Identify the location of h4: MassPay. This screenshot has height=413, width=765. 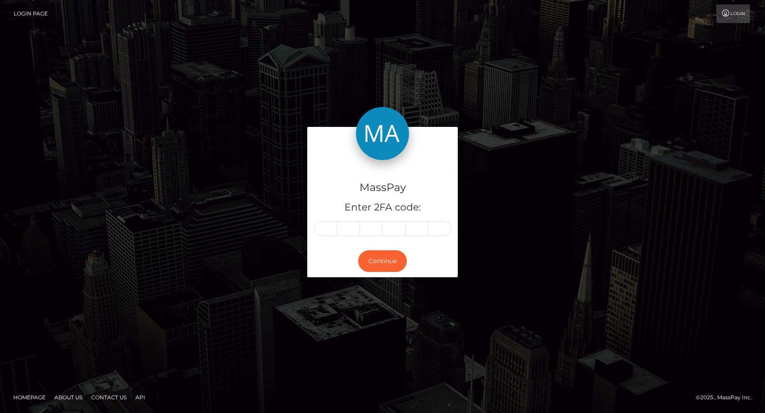
(382, 188).